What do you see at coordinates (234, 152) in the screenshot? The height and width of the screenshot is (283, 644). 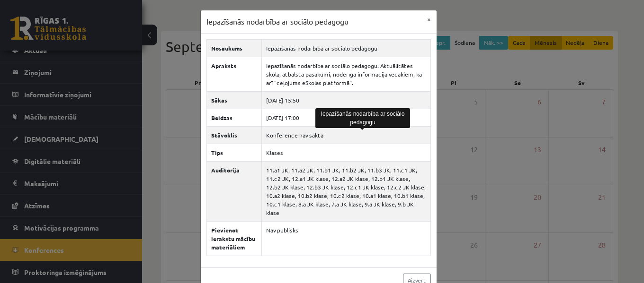 I see `th: Tips` at bounding box center [234, 152].